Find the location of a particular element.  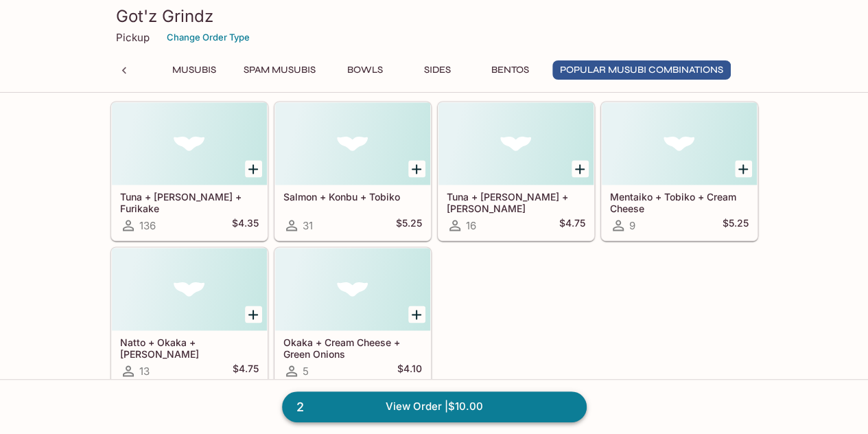

a: Mentaiko + Tobiko + Cream Cheese9$5.25 is located at coordinates (679, 171).